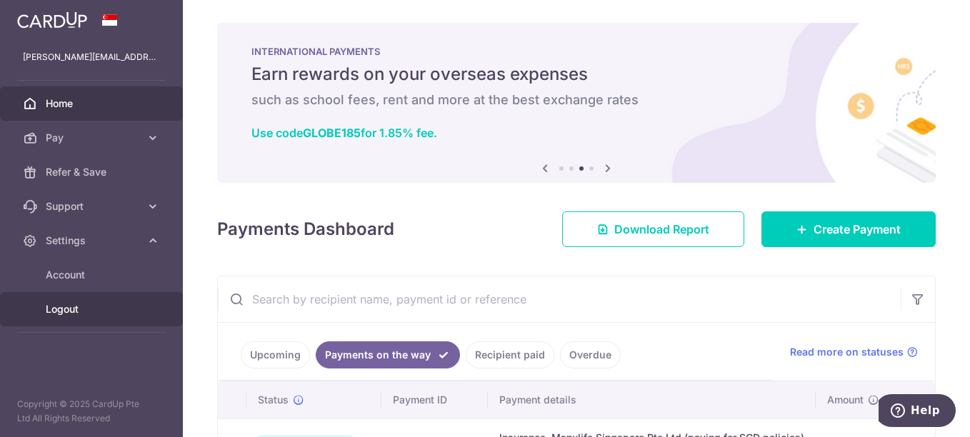 This screenshot has height=437, width=970. Describe the element at coordinates (858, 229) in the screenshot. I see `span: Create Payment` at that location.